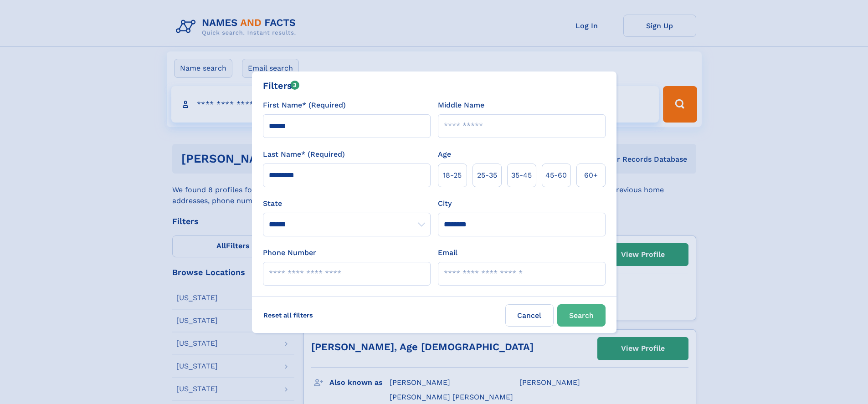 Image resolution: width=868 pixels, height=404 pixels. What do you see at coordinates (521, 175) in the screenshot?
I see `span: 35‑45` at bounding box center [521, 175].